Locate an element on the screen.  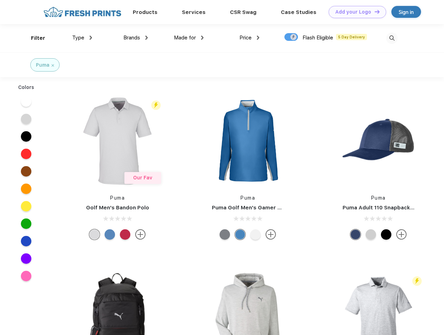
div: Peacoat with Qut Shd is located at coordinates (355, 234).